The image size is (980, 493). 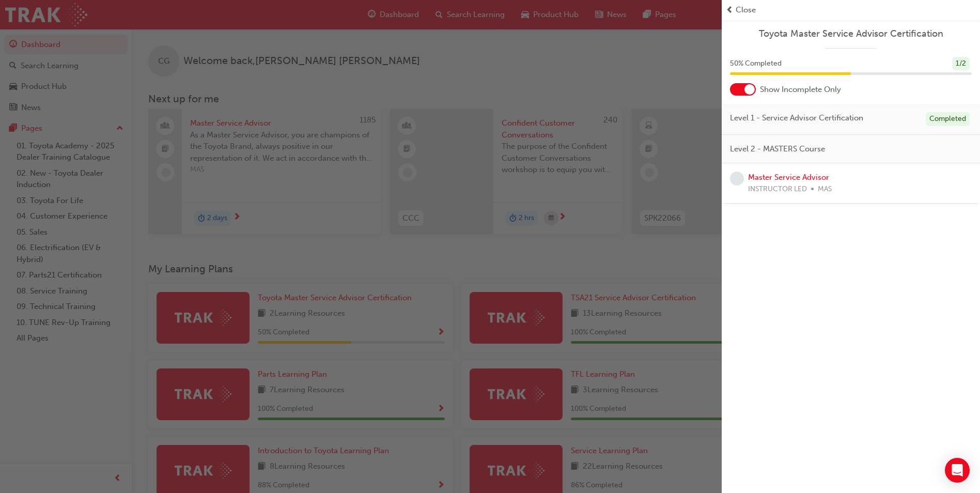 I want to click on span: Close, so click(x=745, y=10).